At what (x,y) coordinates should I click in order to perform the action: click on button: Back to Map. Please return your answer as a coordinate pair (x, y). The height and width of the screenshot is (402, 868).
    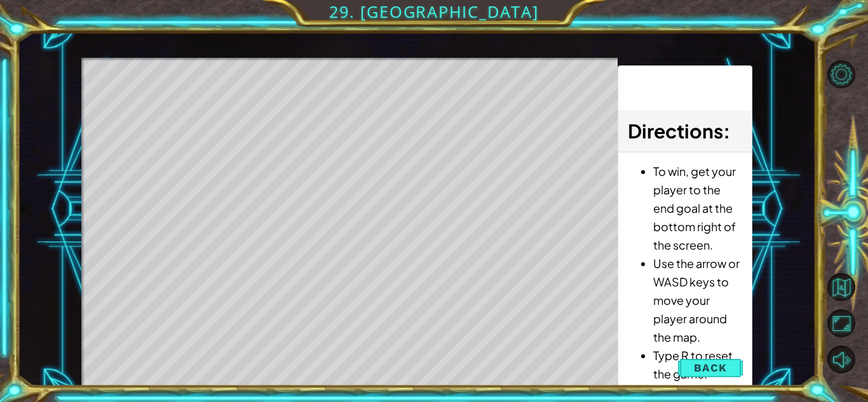
    Looking at the image, I should click on (841, 287).